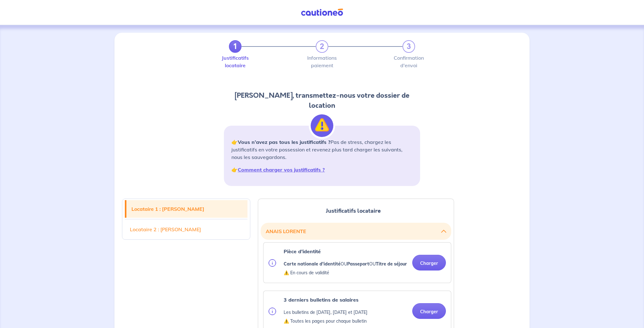  I want to click on label: Justificatifs locataire, so click(235, 62).